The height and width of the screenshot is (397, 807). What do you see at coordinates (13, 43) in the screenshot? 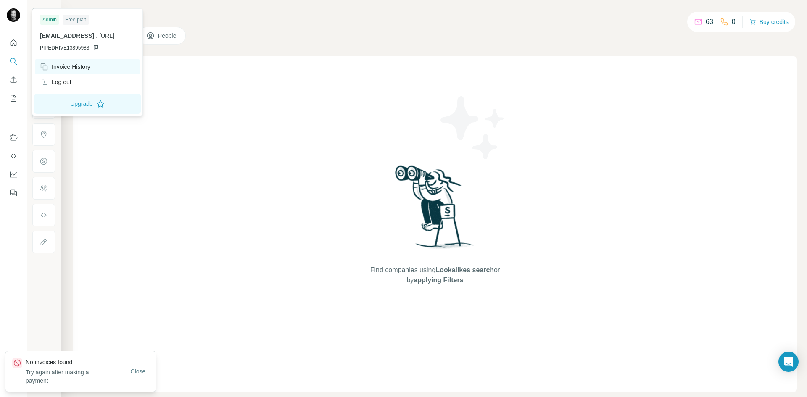
I see `button: Quick start` at bounding box center [13, 43].